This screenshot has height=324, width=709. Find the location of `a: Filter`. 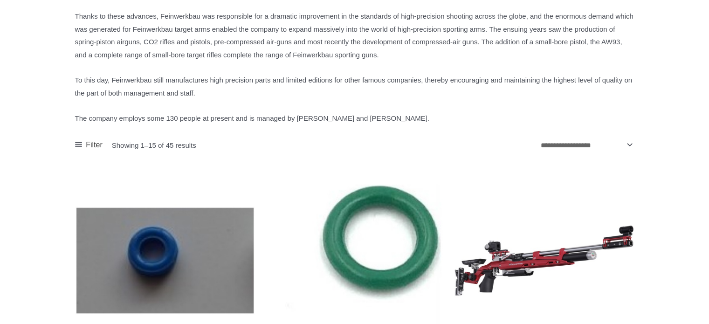

a: Filter is located at coordinates (89, 145).